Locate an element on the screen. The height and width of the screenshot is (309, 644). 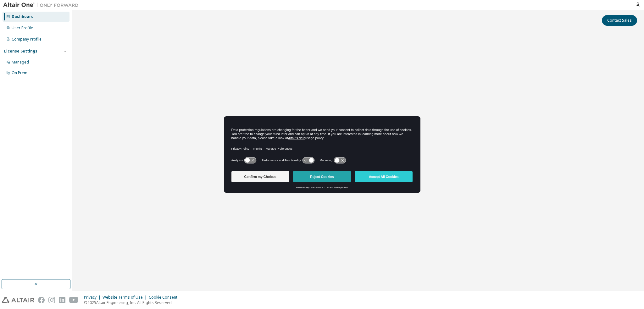
div: Cookie Consent is located at coordinates (165, 297).